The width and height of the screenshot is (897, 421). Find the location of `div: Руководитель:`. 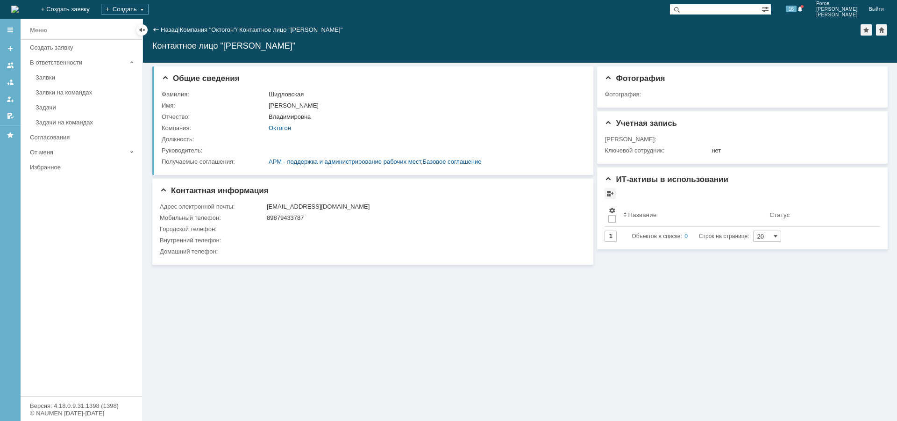

div: Руководитель: is located at coordinates (214, 151).